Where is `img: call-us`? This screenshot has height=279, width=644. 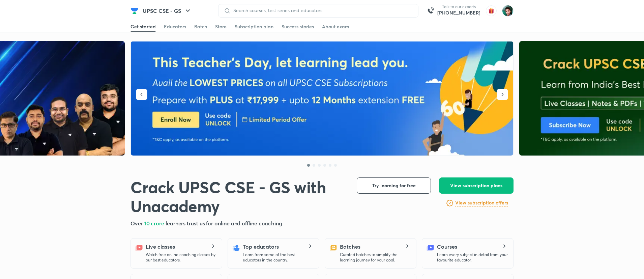 img: call-us is located at coordinates (430, 11).